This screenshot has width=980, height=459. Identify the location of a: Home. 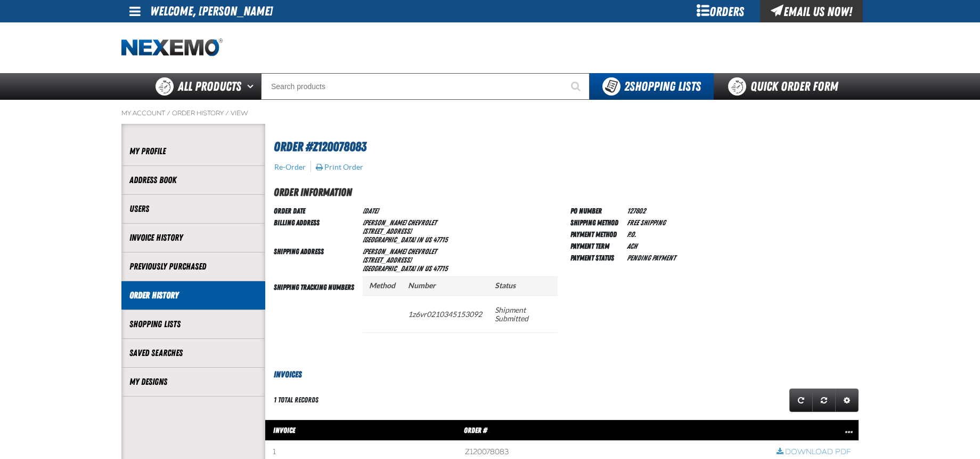
(172, 47).